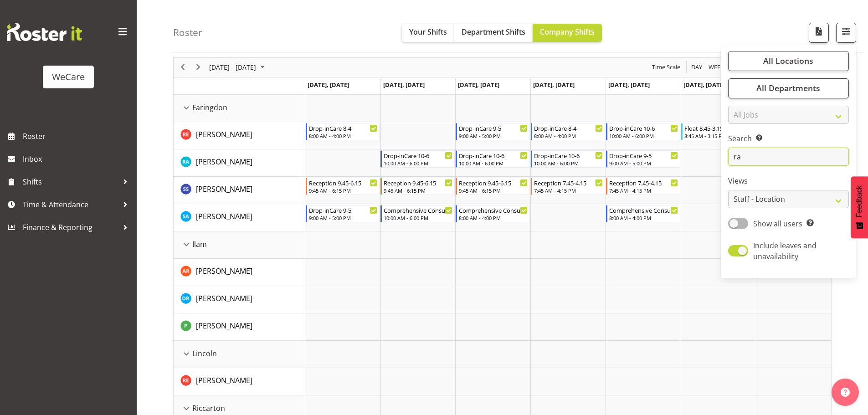 Image resolution: width=868 pixels, height=415 pixels. What do you see at coordinates (846, 33) in the screenshot?
I see `button: Filter Shifts` at bounding box center [846, 33].